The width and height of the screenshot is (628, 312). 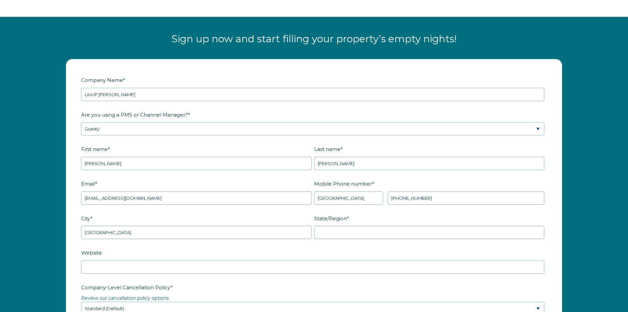 What do you see at coordinates (102, 80) in the screenshot?
I see `span: Company Name` at bounding box center [102, 80].